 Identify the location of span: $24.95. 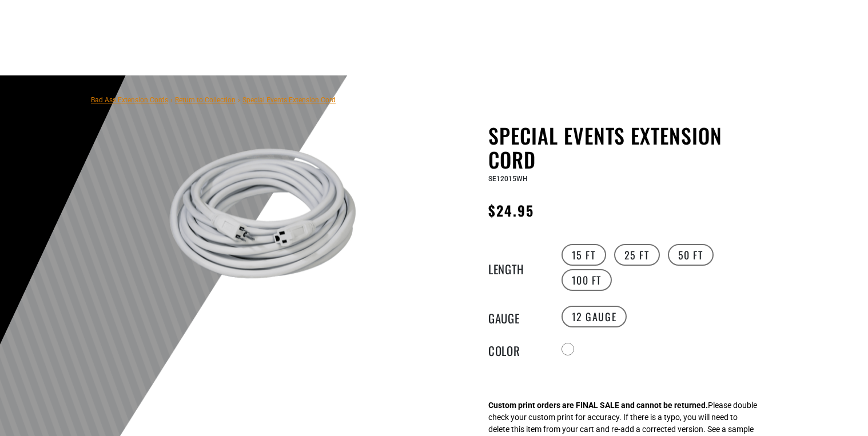
(511, 210).